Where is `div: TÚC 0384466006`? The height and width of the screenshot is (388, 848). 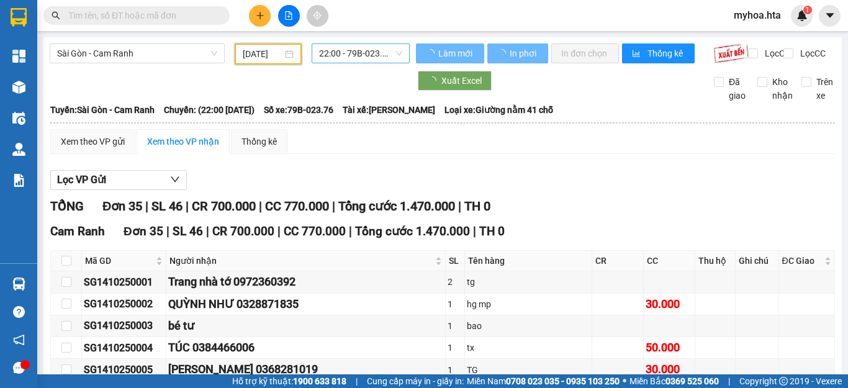
div: TÚC 0384466006 is located at coordinates (305, 348).